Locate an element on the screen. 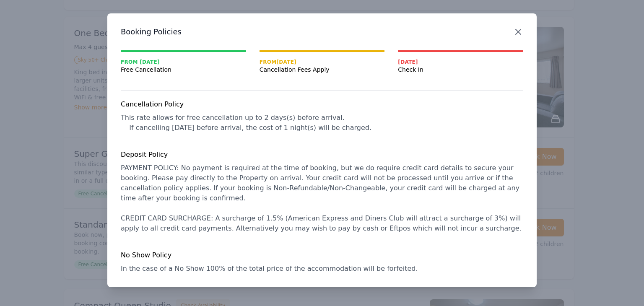  h4: Cancellation Policy is located at coordinates (322, 105).